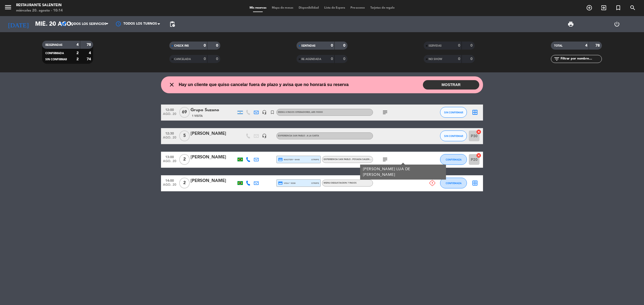  I want to click on span: Mis reservas, so click(258, 8).